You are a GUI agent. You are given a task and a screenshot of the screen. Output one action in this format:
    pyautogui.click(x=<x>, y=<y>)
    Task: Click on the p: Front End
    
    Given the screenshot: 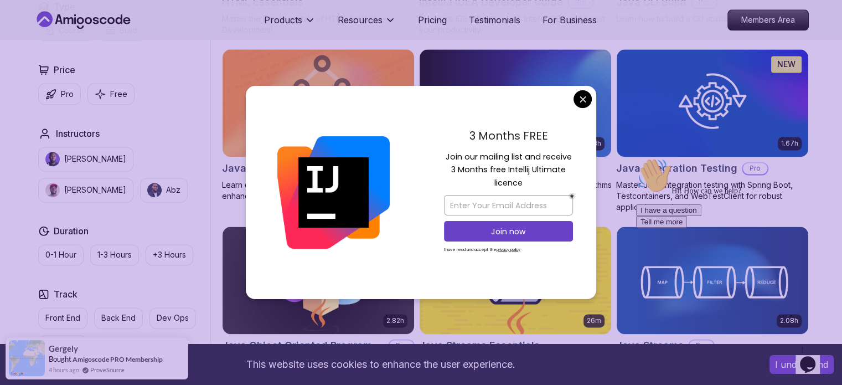 What is the action you would take?
    pyautogui.click(x=63, y=318)
    